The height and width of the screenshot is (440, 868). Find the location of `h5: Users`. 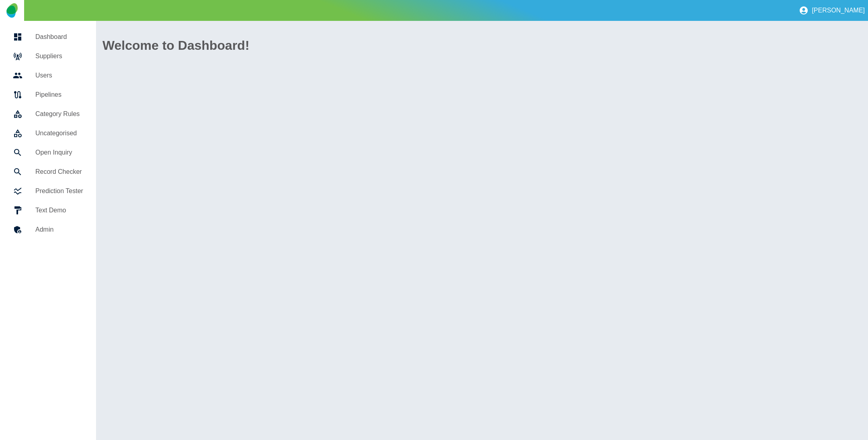

h5: Users is located at coordinates (59, 76).